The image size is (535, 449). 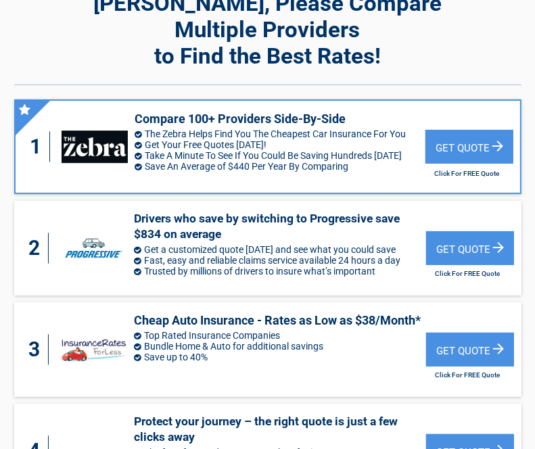 I want to click on li: The Zebra Helps Find You The Cheapest Car Insurance For You, so click(x=279, y=134).